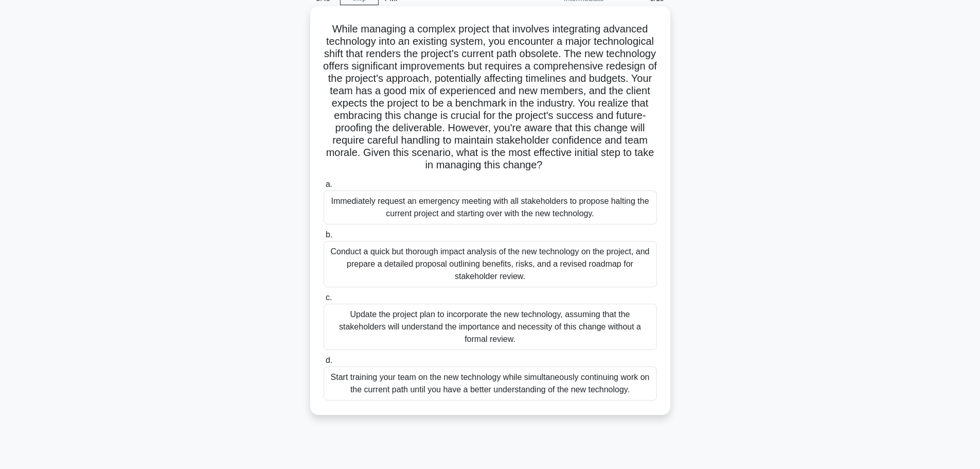 This screenshot has height=469, width=980. I want to click on span: d., so click(329, 360).